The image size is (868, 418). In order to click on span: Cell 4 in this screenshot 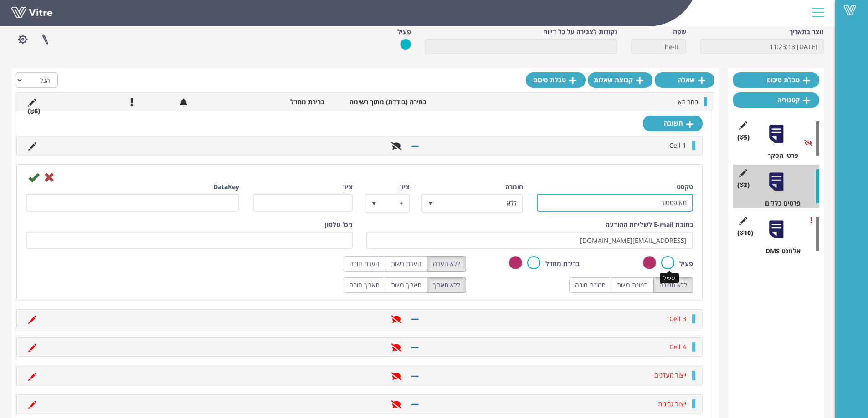, I will do `click(678, 347)`.